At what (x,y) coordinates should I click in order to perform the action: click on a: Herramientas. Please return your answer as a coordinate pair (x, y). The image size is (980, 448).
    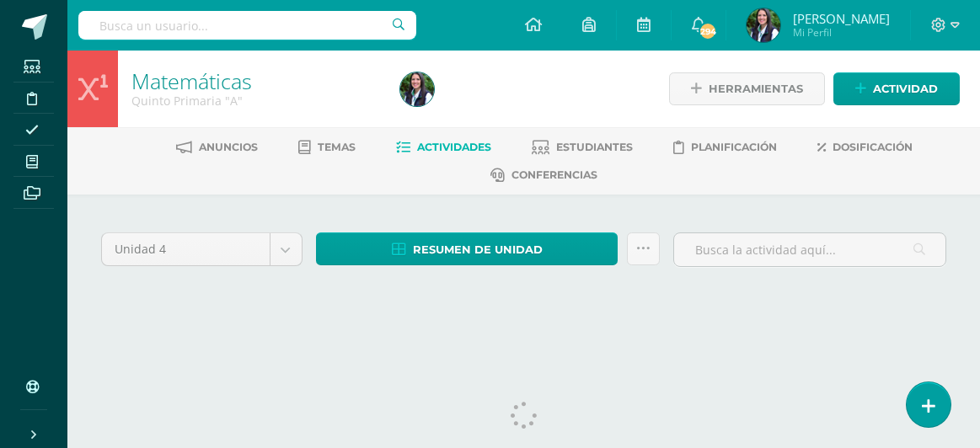
    Looking at the image, I should click on (747, 89).